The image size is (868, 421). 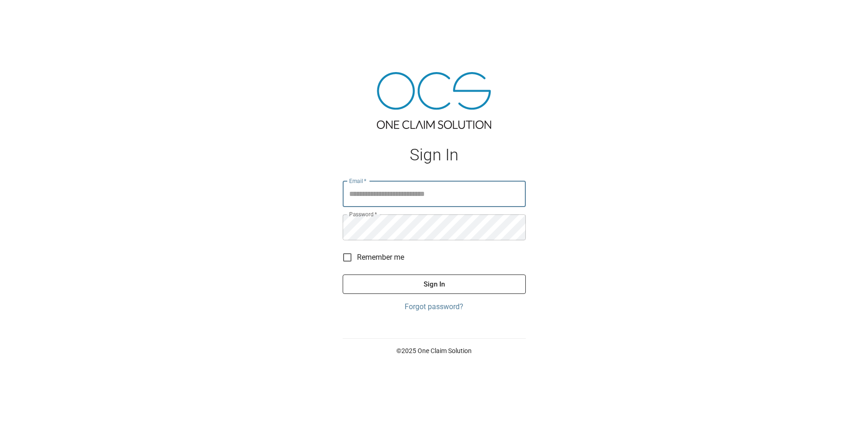 What do you see at coordinates (434, 285) in the screenshot?
I see `button: Sign In` at bounding box center [434, 285].